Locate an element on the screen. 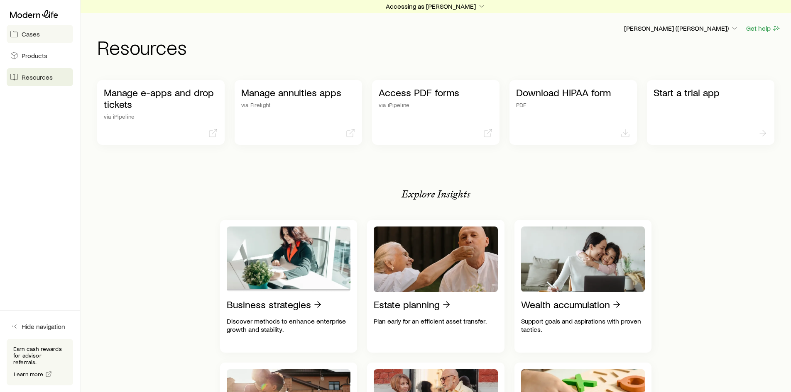  p: Wealth accumulation is located at coordinates (565, 305).